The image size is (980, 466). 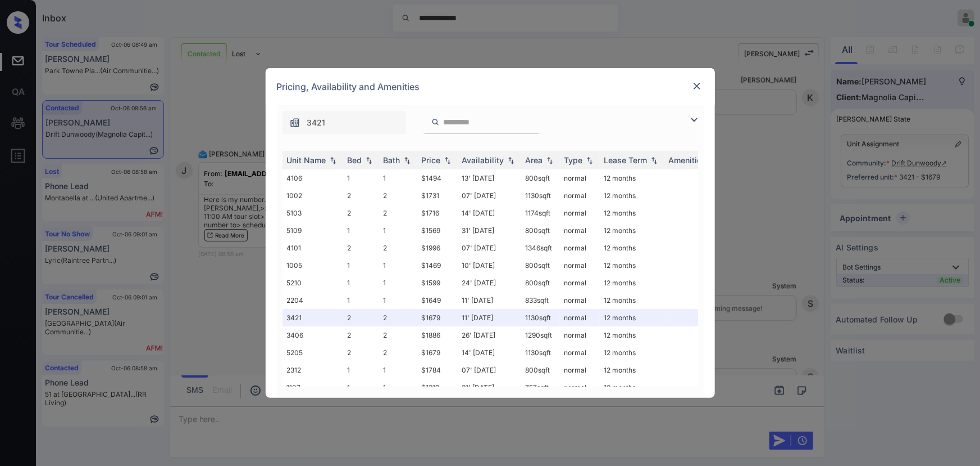 What do you see at coordinates (483, 160) in the screenshot?
I see `div: Availability` at bounding box center [483, 160].